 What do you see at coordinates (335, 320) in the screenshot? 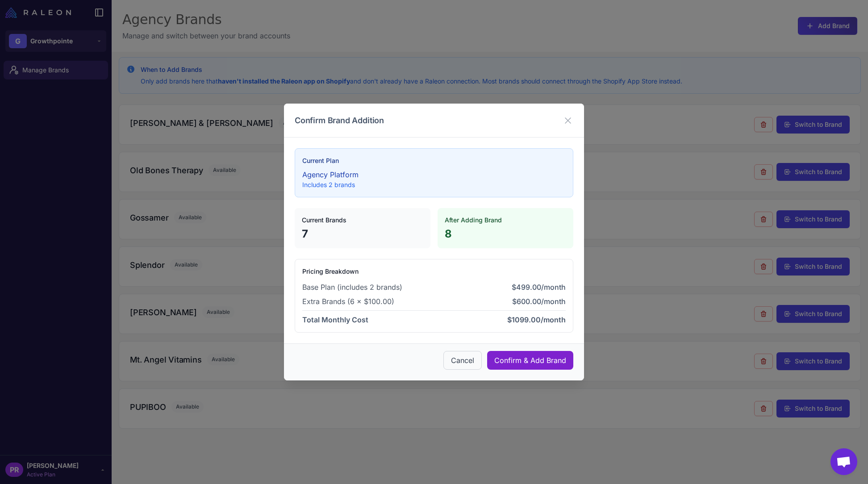
I see `span: Total Monthly Cost` at bounding box center [335, 320].